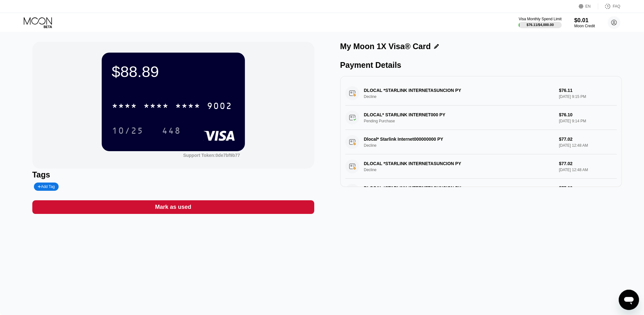  What do you see at coordinates (173, 72) in the screenshot?
I see `div: $88.89` at bounding box center [173, 72].